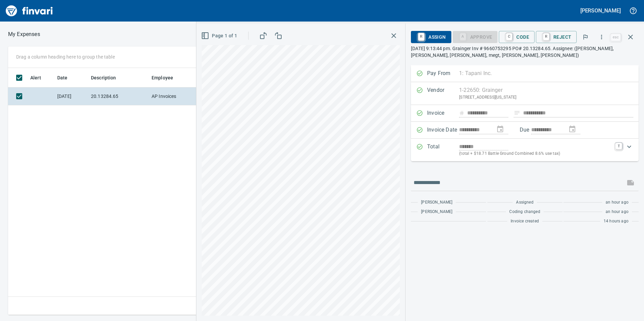  I want to click on td: 20.13284.65, so click(119, 97).